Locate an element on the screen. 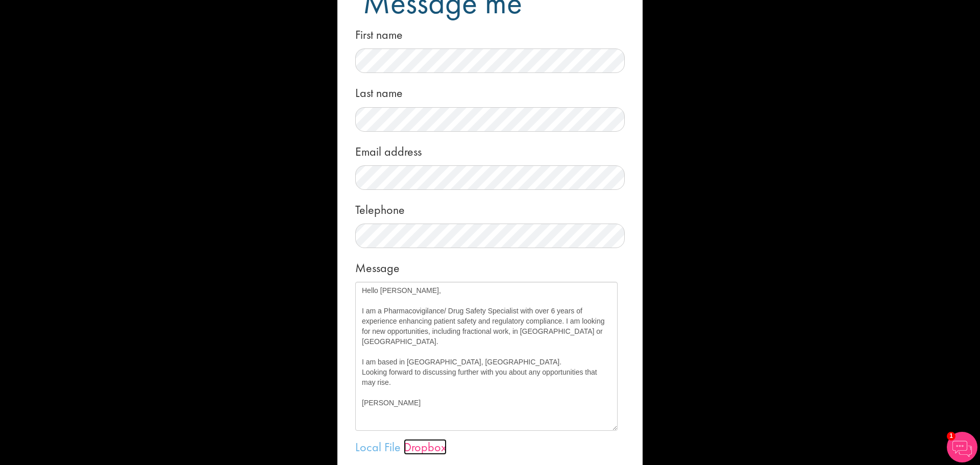  span: 1 is located at coordinates (950, 436).